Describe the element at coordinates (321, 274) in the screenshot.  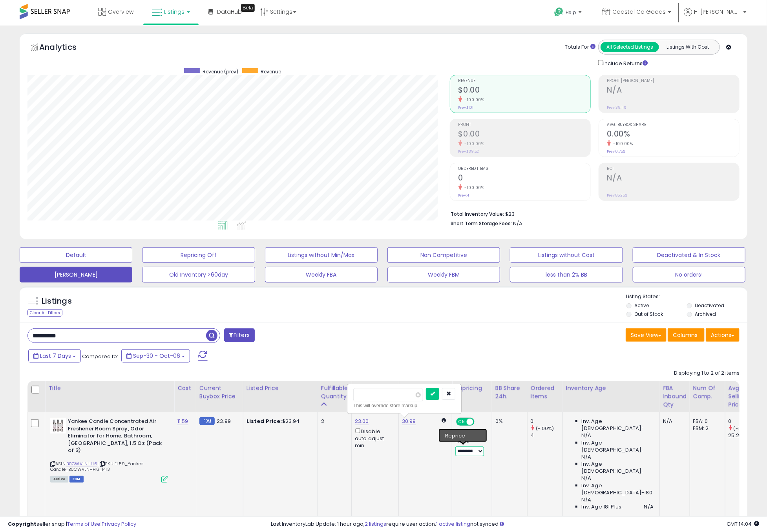
I see `button: Weekly FBA` at that location.